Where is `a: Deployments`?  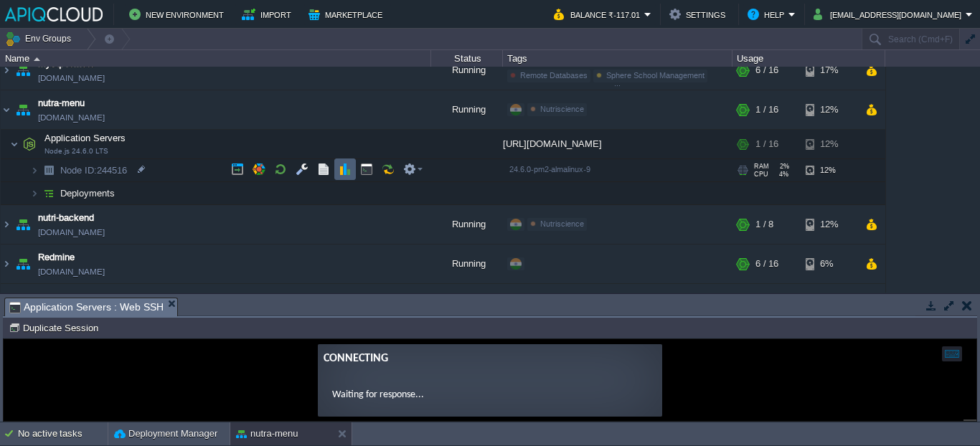 a: Deployments is located at coordinates (87, 193).